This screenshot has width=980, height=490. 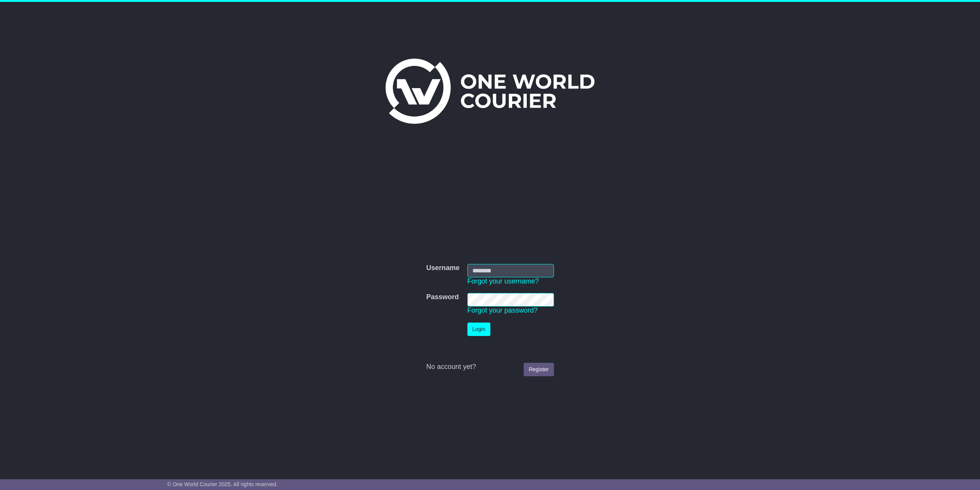 What do you see at coordinates (223, 484) in the screenshot?
I see `span: © One World Courier 2025. All rights reserved.` at bounding box center [223, 484].